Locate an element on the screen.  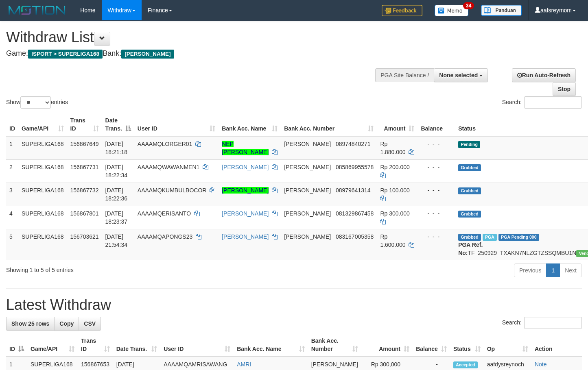
span: Pending is located at coordinates (469, 144).